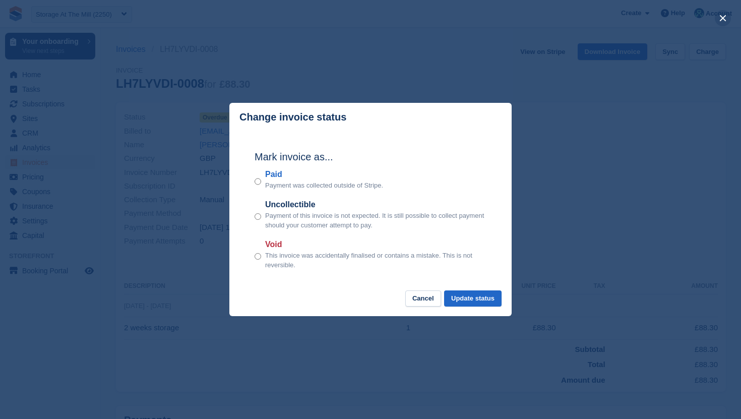  Describe the element at coordinates (376, 260) in the screenshot. I see `p: This invoice was accidentally finalised or contains a mistake. This is not reversible.` at that location.